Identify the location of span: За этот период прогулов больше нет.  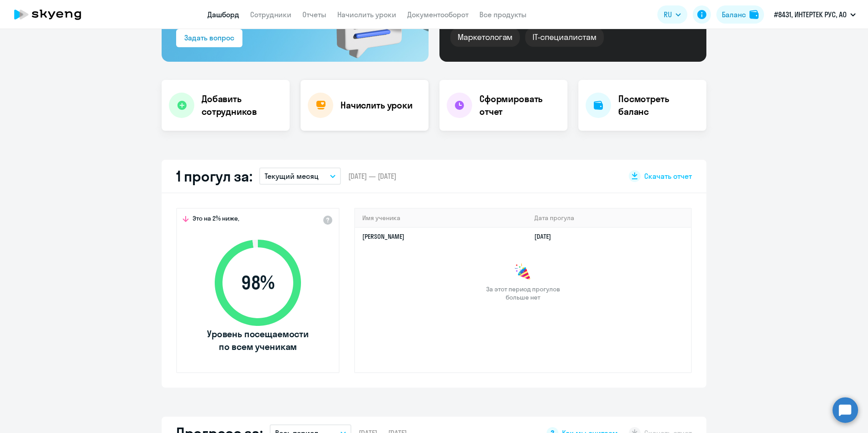
(523, 293).